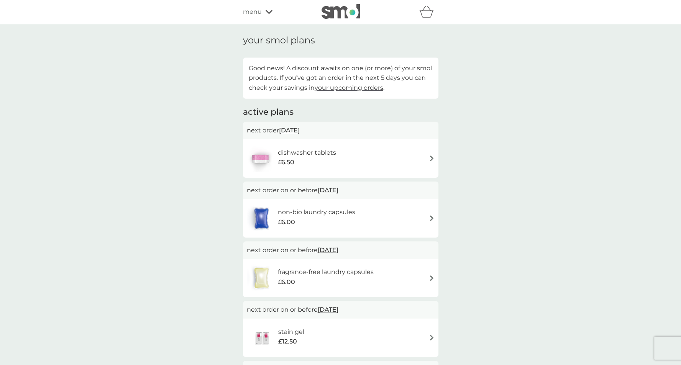 This screenshot has width=681, height=365. I want to click on span: £12.50, so click(288, 341).